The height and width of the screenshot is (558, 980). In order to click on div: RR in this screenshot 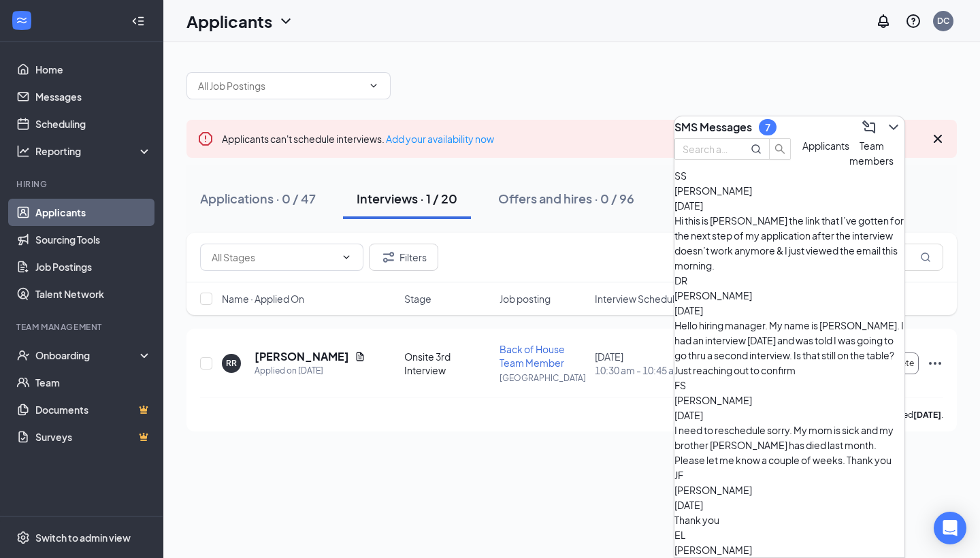, I will do `click(231, 363)`.